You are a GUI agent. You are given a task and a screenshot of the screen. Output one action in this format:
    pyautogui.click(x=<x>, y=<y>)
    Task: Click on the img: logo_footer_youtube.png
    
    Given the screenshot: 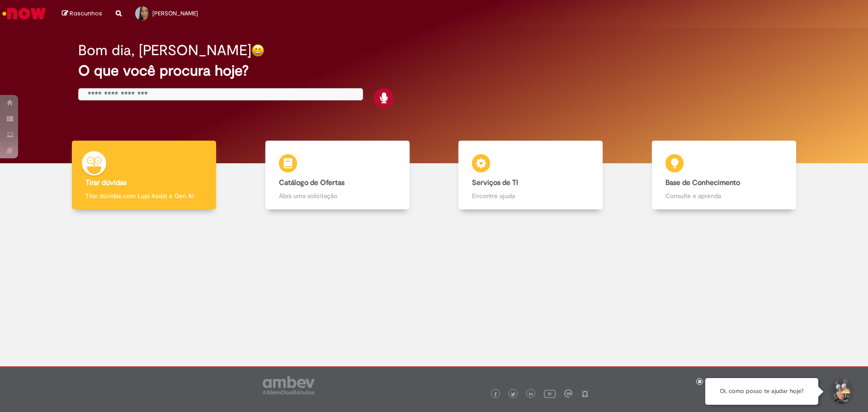 What is the action you would take?
    pyautogui.click(x=550, y=393)
    